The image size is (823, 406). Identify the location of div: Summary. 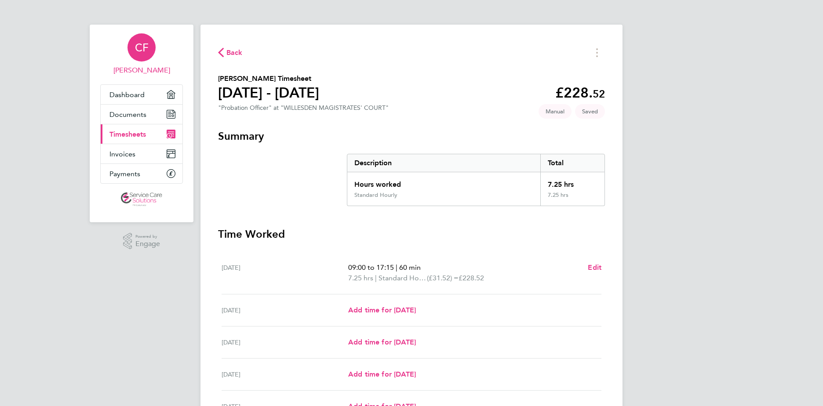
(476, 180).